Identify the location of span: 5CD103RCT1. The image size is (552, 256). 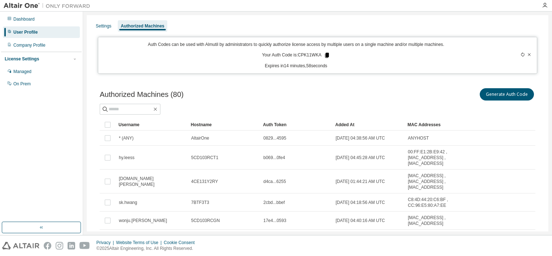
(204, 157).